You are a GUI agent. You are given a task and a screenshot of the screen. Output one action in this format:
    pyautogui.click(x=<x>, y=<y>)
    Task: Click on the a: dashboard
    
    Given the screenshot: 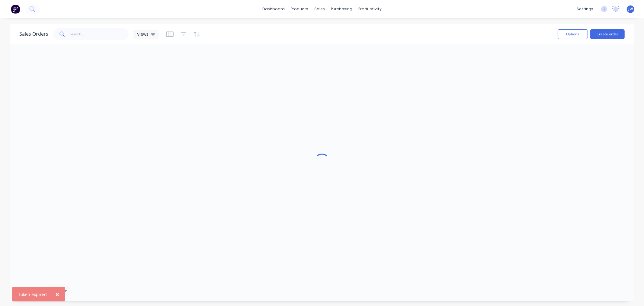 What is the action you would take?
    pyautogui.click(x=274, y=9)
    